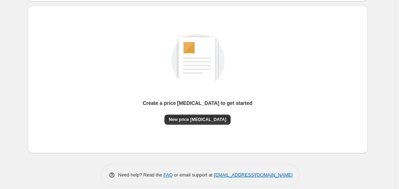 Image resolution: width=399 pixels, height=189 pixels. Describe the element at coordinates (193, 175) in the screenshot. I see `span: or email support at` at that location.